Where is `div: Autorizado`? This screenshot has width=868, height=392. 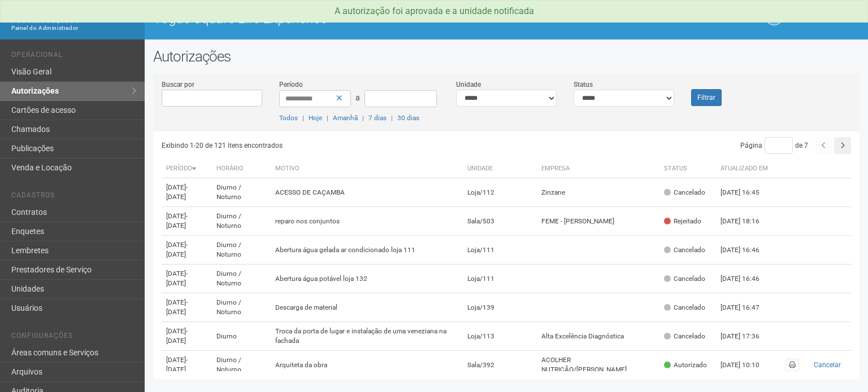
div: Autorizado is located at coordinates (685, 365).